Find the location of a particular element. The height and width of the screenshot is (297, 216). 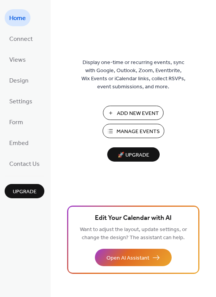

a: Contact Us is located at coordinates (24, 163).